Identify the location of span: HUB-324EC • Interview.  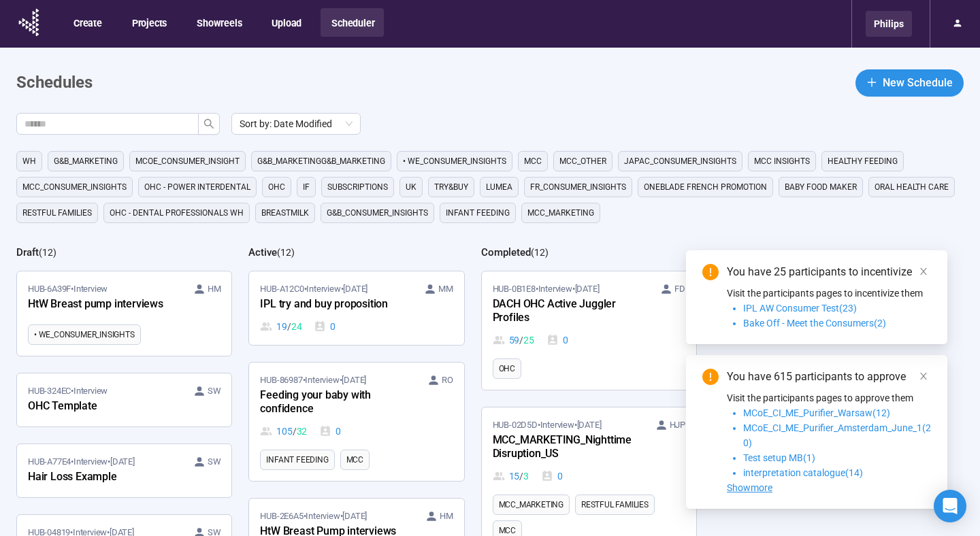
(68, 391).